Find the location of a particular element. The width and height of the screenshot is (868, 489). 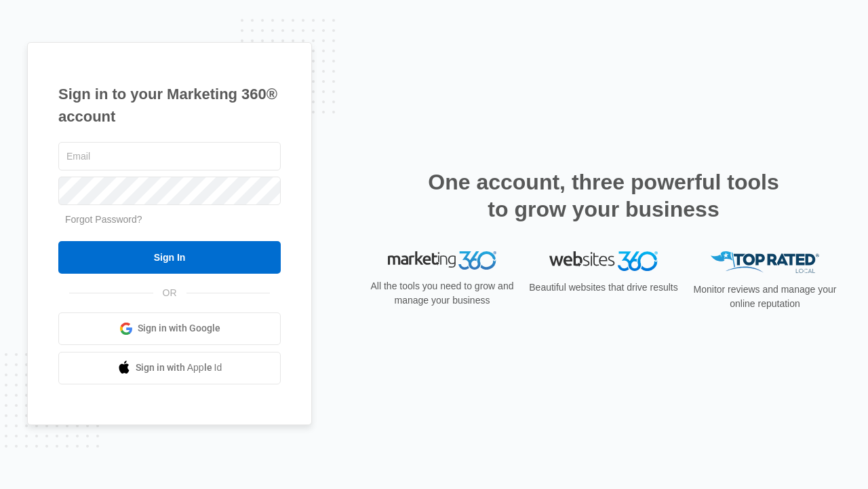

img: Websites 360 is located at coordinates (603, 260).